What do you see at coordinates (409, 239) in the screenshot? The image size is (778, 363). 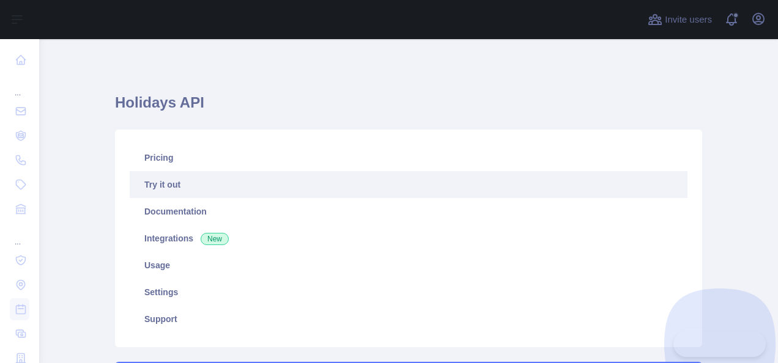 I see `a: Integrations New` at bounding box center [409, 239].